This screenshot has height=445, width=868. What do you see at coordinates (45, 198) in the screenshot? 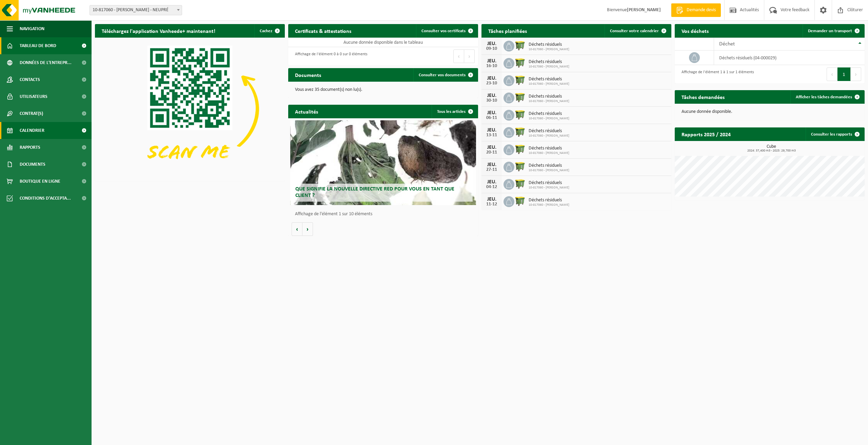
I see `span: Conditions d'accepta...` at bounding box center [45, 198].